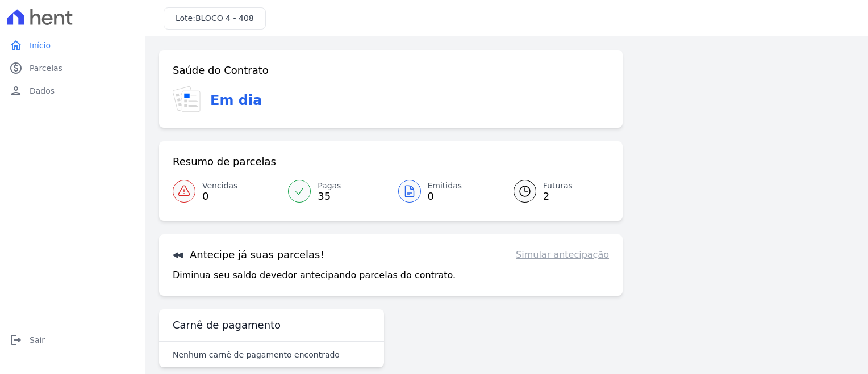 The width and height of the screenshot is (868, 374). I want to click on a: Simular antecipação, so click(562, 255).